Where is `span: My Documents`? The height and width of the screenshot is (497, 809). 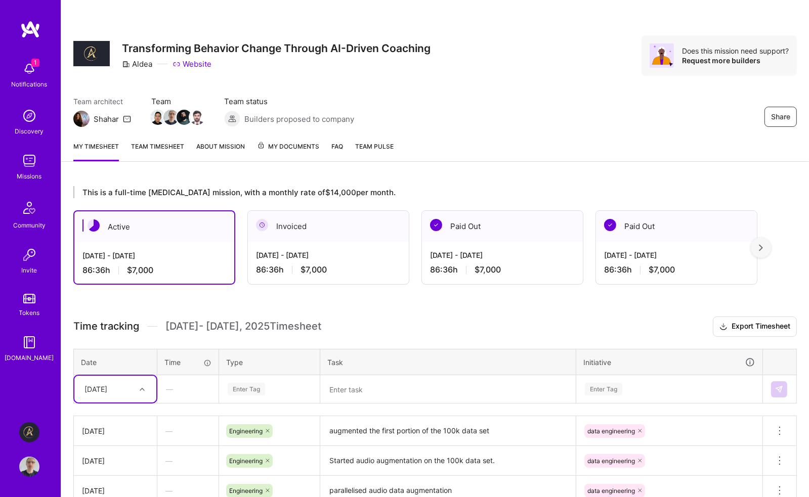
span: My Documents is located at coordinates (288, 147).